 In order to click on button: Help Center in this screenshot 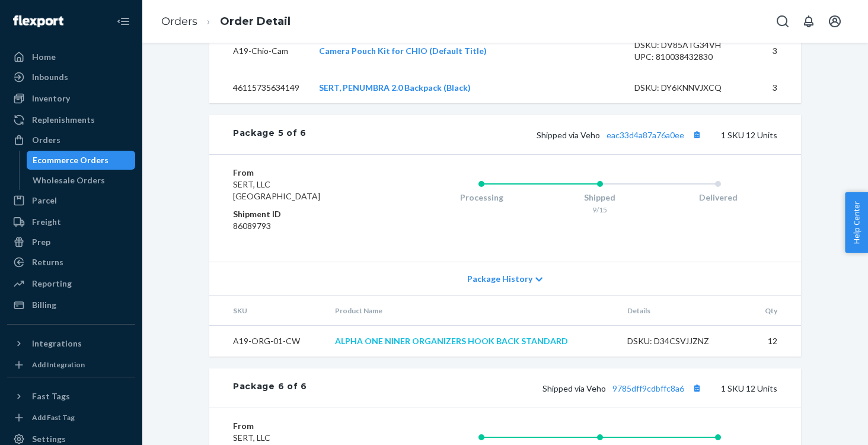, I will do `click(856, 222)`.